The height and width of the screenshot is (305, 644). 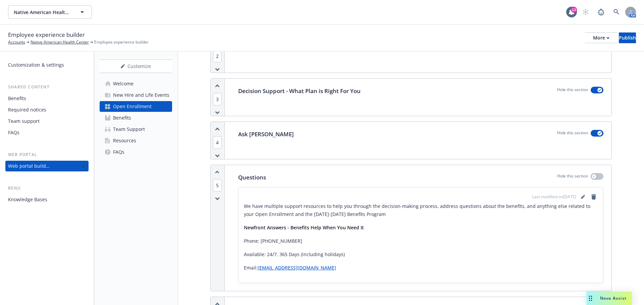 I want to click on button: Publish, so click(x=627, y=38).